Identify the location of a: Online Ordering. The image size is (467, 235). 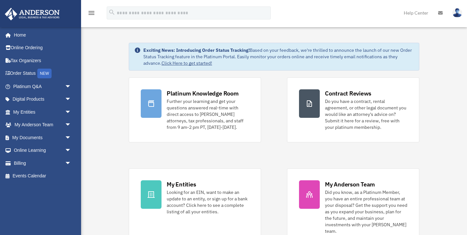
(43, 48).